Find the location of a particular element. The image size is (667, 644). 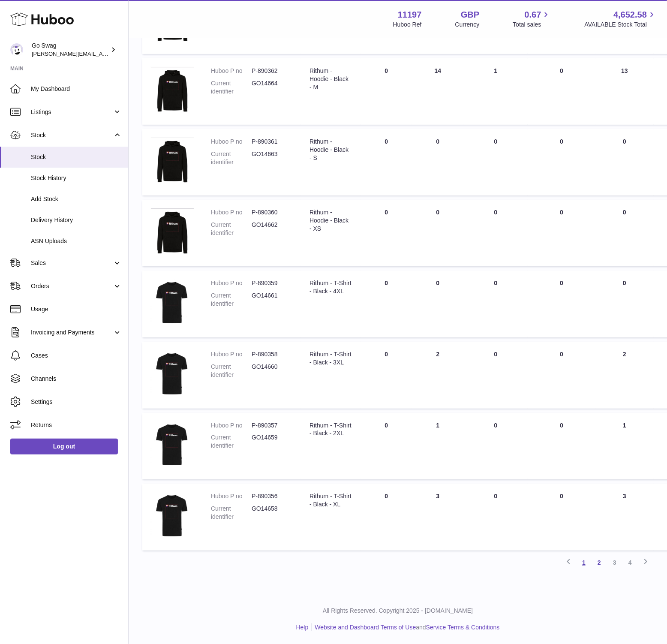

a: 1 is located at coordinates (584, 562).